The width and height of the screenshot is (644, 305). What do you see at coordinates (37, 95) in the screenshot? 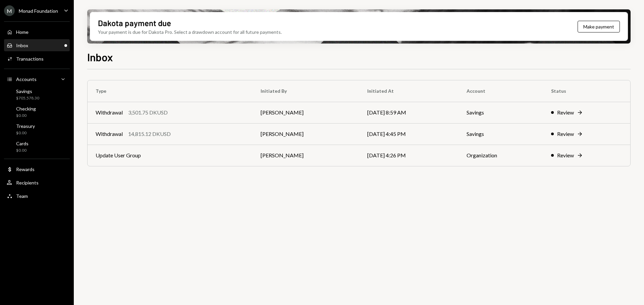
I see `a: Savings$705,578.30` at bounding box center [37, 95].